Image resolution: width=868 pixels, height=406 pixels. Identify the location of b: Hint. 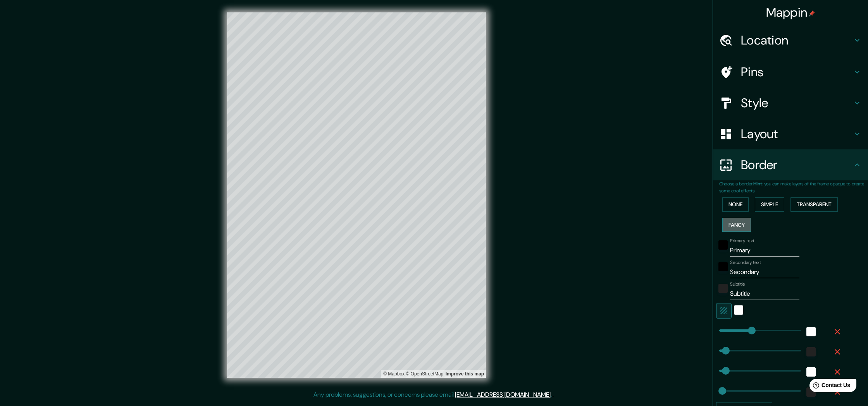
(758, 184).